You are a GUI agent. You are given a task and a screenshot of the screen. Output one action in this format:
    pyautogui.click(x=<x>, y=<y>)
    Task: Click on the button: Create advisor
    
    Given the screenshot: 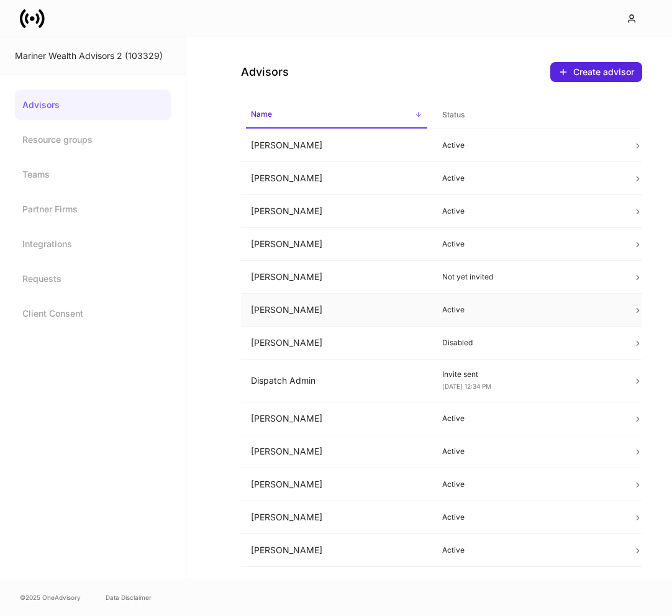 What is the action you would take?
    pyautogui.click(x=596, y=72)
    